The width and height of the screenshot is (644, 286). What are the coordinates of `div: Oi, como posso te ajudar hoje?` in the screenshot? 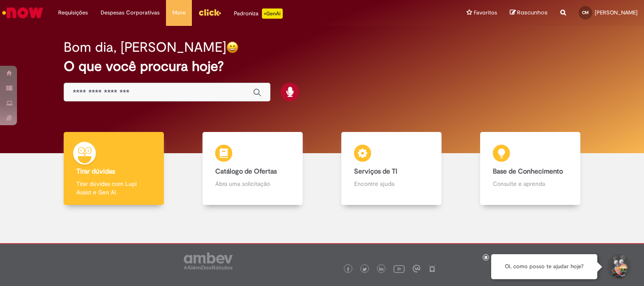 It's located at (544, 267).